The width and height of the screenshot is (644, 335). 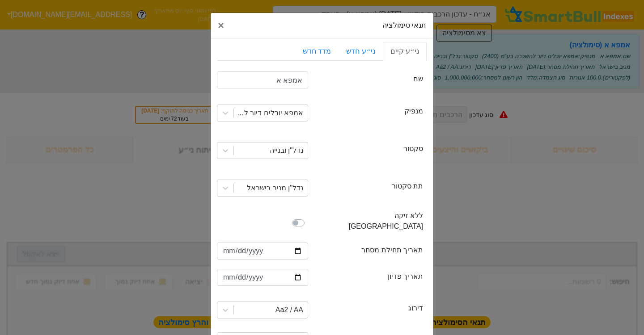 I want to click on label: דירוג, so click(x=416, y=308).